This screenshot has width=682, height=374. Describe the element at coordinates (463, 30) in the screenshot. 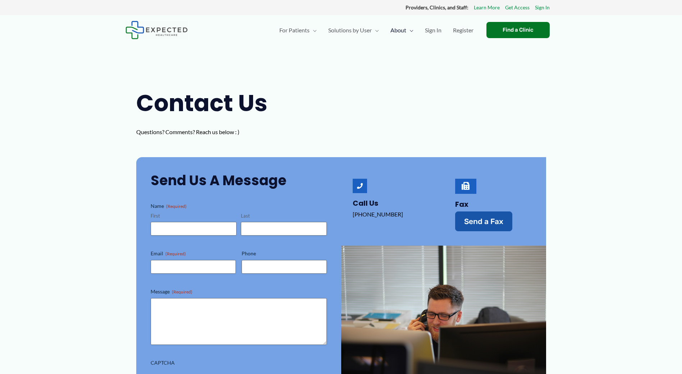

I see `span: Register` at that location.